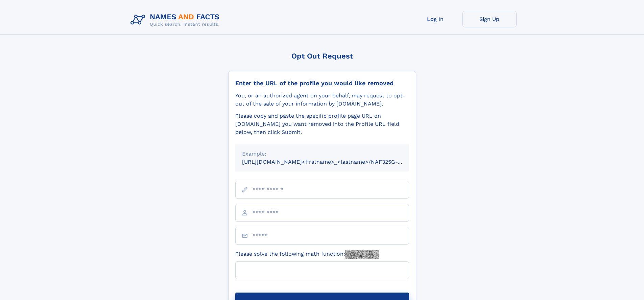  I want to click on div: You, or an authorized agent on your behalf, may request to opt-out of the sale of your informatio..., so click(322, 100).